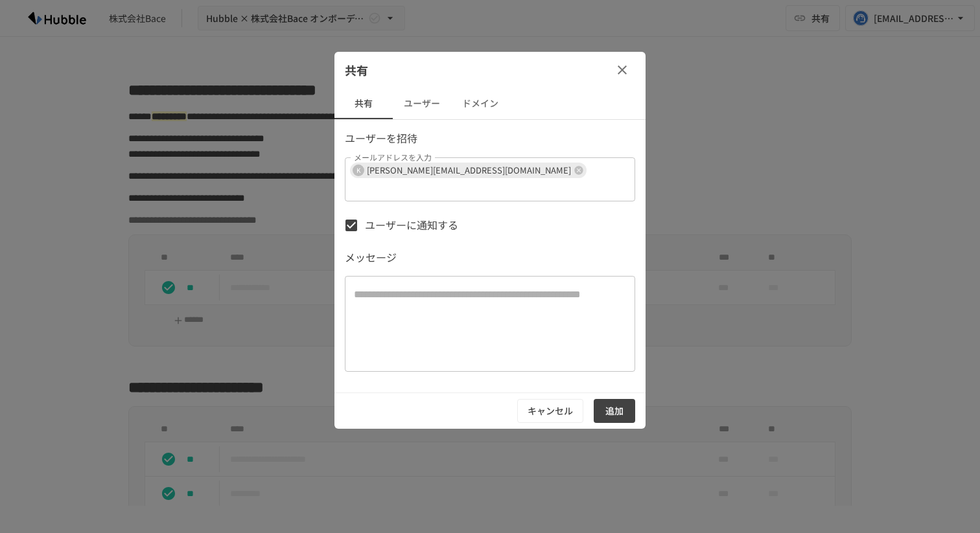 The width and height of the screenshot is (980, 533). What do you see at coordinates (490, 258) in the screenshot?
I see `p: メッセージ` at bounding box center [490, 258].